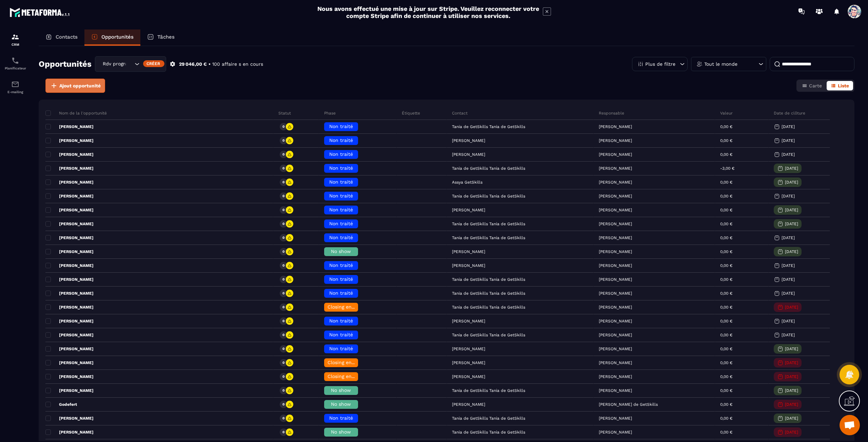 The width and height of the screenshot is (868, 442). Describe the element at coordinates (843, 86) in the screenshot. I see `span: Liste` at that location.